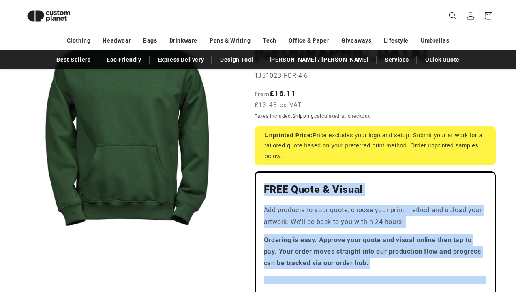 This screenshot has width=516, height=292. I want to click on summary: Search, so click(453, 16).